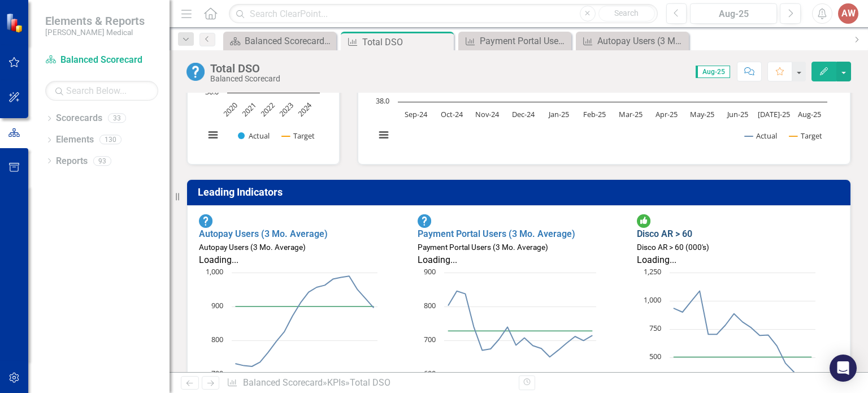  What do you see at coordinates (713, 72) in the screenshot?
I see `span: Aug-25` at bounding box center [713, 72].